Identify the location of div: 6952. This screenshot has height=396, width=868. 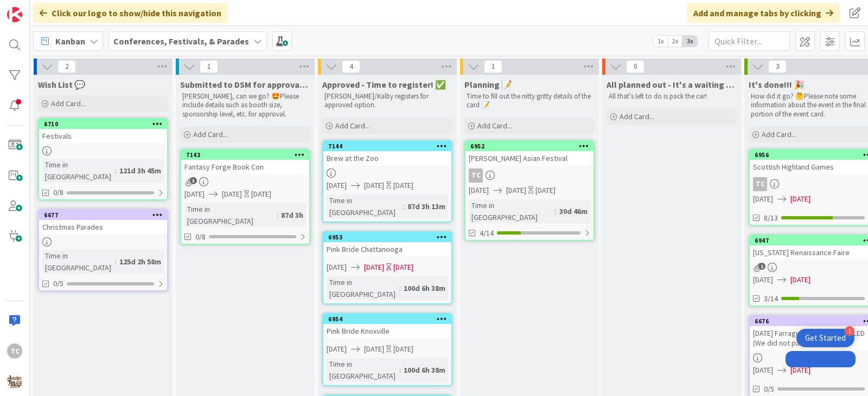
(529, 146).